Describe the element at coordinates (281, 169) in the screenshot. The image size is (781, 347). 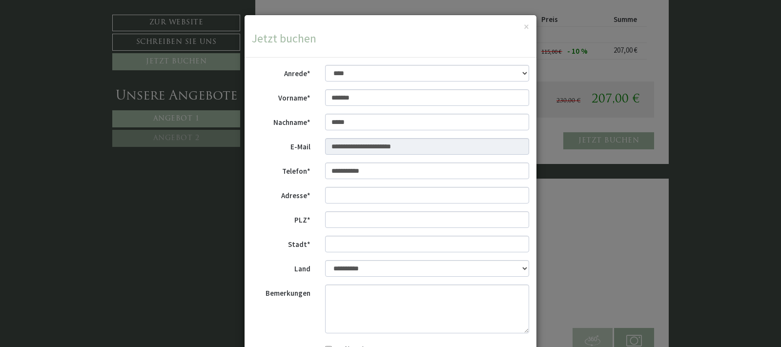
I see `label: Telefon*` at that location.